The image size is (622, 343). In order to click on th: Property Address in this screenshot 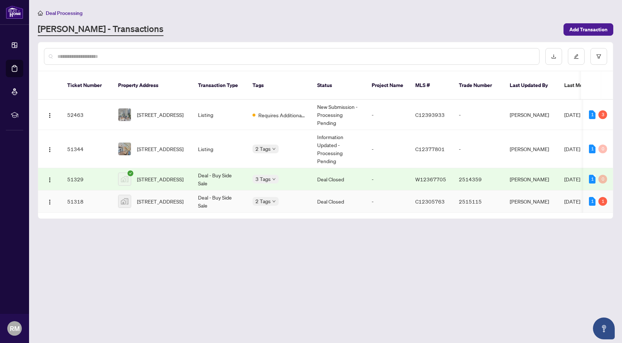, I will do `click(152, 85)`.